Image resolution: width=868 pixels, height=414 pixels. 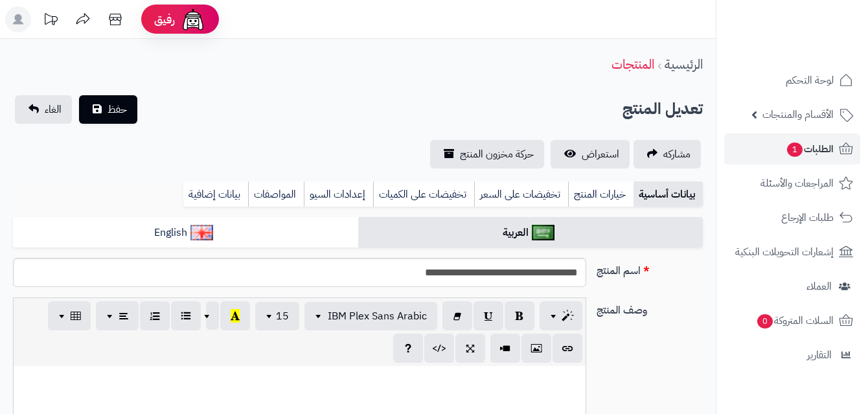 What do you see at coordinates (807, 218) in the screenshot?
I see `span: طلبات الإرجاع` at bounding box center [807, 218].